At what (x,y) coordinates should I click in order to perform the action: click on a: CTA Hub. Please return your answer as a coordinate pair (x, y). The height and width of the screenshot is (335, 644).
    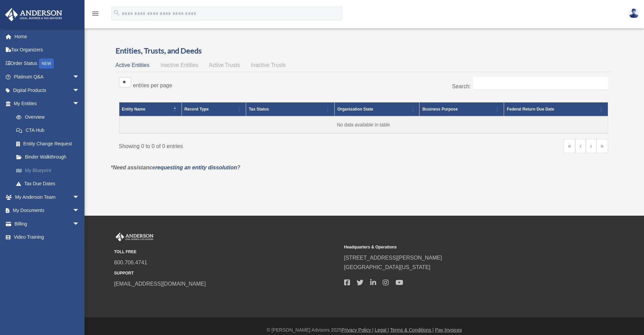
    Looking at the image, I should click on (49, 131).